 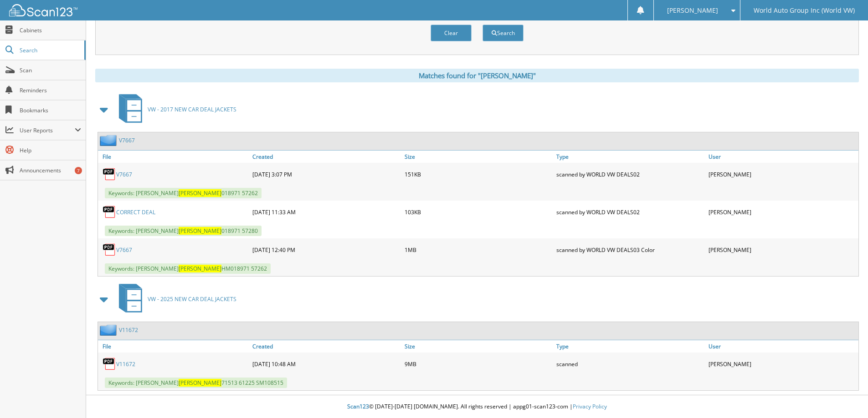 What do you see at coordinates (192, 109) in the screenshot?
I see `span: VW - 2017 NEW CAR DEAL JACKETS` at bounding box center [192, 109].